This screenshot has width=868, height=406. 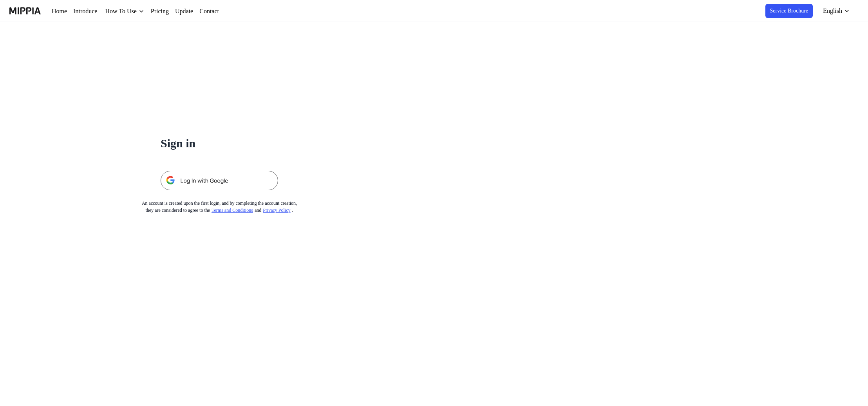 What do you see at coordinates (131, 12) in the screenshot?
I see `button: How To Use` at bounding box center [131, 12].